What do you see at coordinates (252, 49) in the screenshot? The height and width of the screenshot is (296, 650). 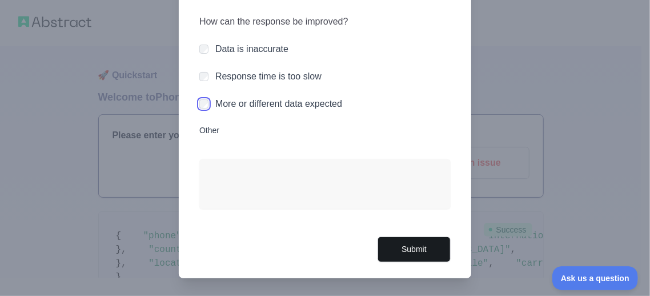 I see `label: Data is inaccurate` at bounding box center [252, 49].